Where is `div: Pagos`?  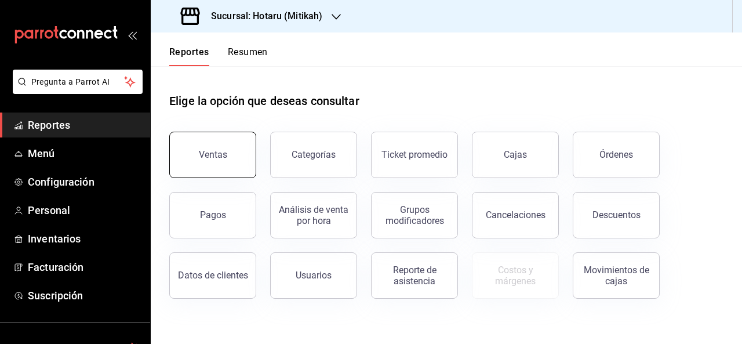
div: Pagos is located at coordinates (213, 215).